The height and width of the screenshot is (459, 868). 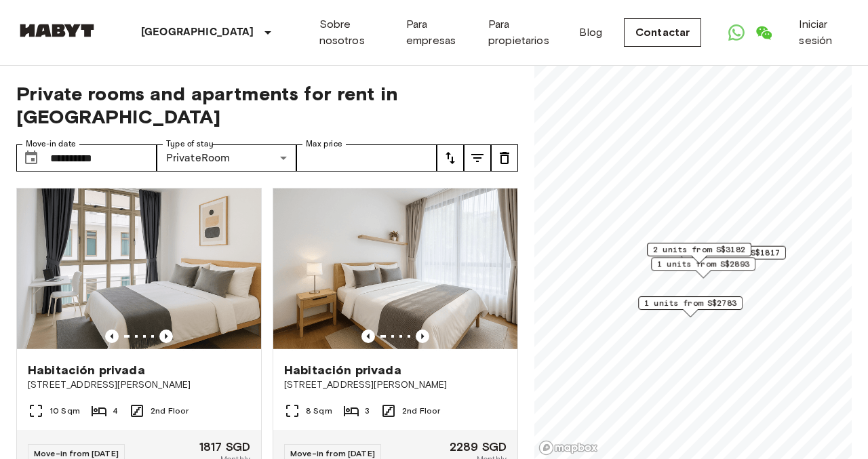 What do you see at coordinates (591, 32) in the screenshot?
I see `a: Blog` at bounding box center [591, 32].